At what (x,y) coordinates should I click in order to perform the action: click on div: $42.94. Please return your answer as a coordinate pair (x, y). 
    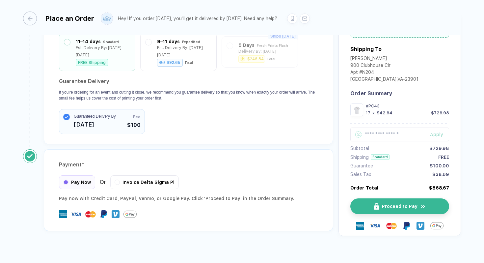
    Looking at the image, I should click on (384, 113).